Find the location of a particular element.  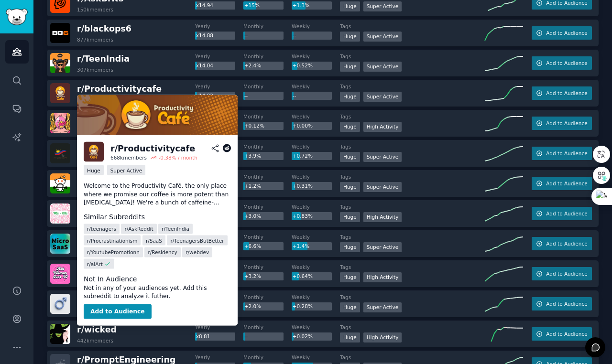

span: r/ YoutubePromotionn is located at coordinates (113, 252).